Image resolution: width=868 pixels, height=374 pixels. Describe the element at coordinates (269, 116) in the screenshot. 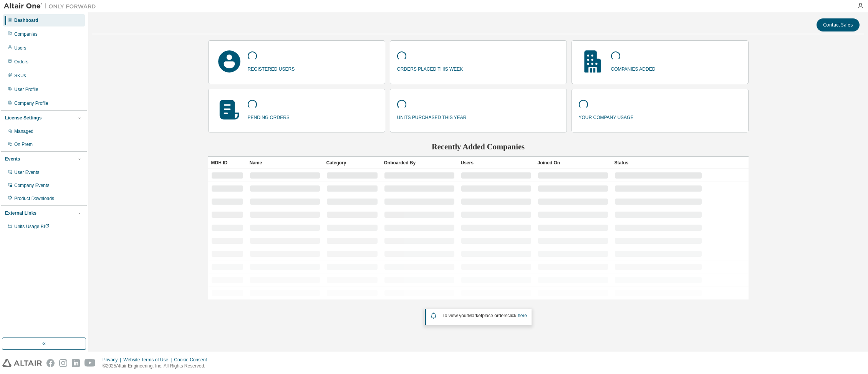

I see `p: pending orders` at that location.